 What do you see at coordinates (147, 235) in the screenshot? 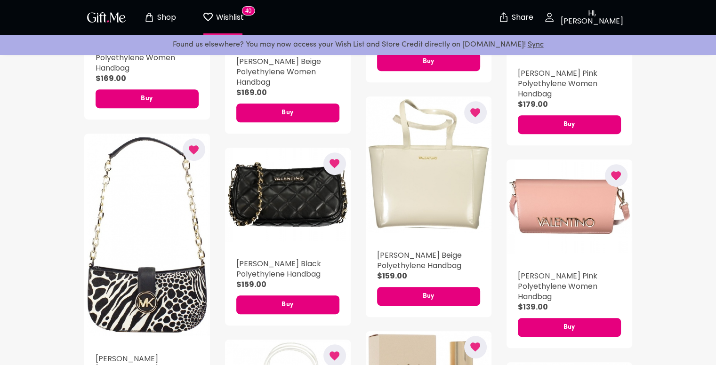
I see `div: Michael Kors Carmen Small Black Haircalf Pouchette Shoulder Crossbody Bag` at bounding box center [147, 235].